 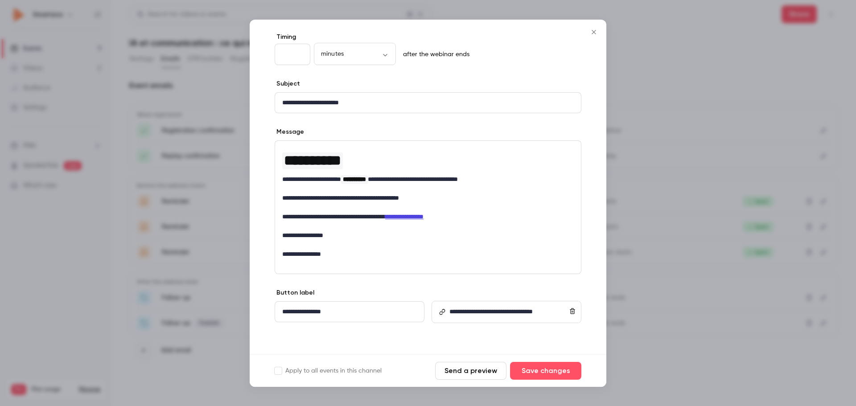 What do you see at coordinates (434, 54) in the screenshot?
I see `p: after the webinar ends` at bounding box center [434, 54].